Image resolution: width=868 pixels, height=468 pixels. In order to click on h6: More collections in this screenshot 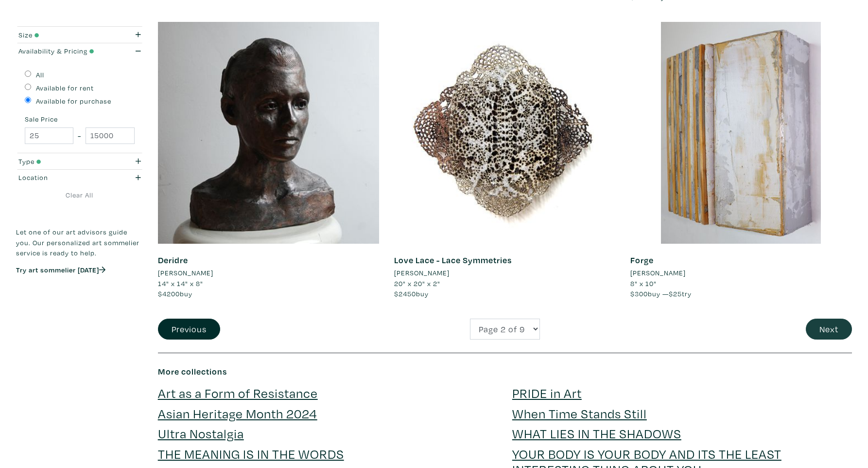, I will do `click(505, 372)`.